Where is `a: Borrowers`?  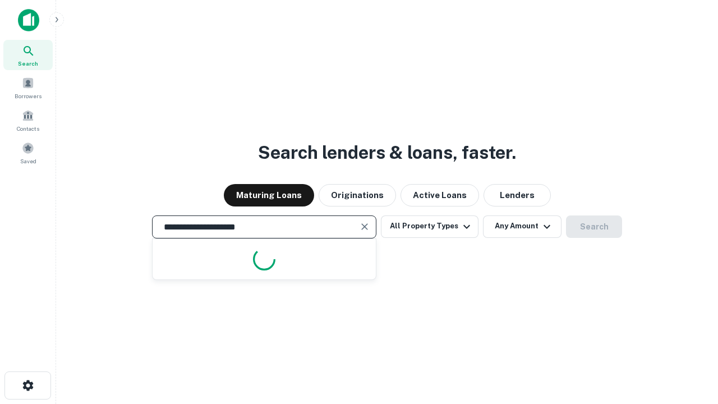 a: Borrowers is located at coordinates (28, 87).